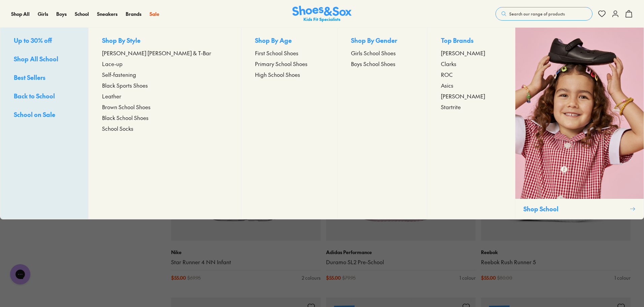 The image size is (644, 307). What do you see at coordinates (107, 14) in the screenshot?
I see `a: Sneakers` at bounding box center [107, 14].